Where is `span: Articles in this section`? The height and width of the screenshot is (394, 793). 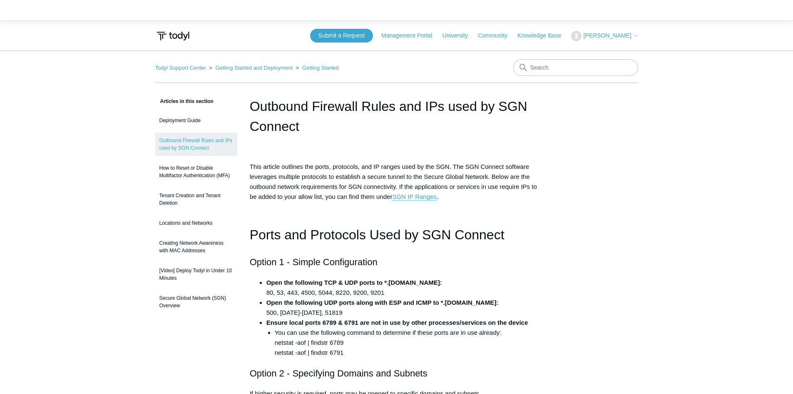 span: Articles in this section is located at coordinates (184, 101).